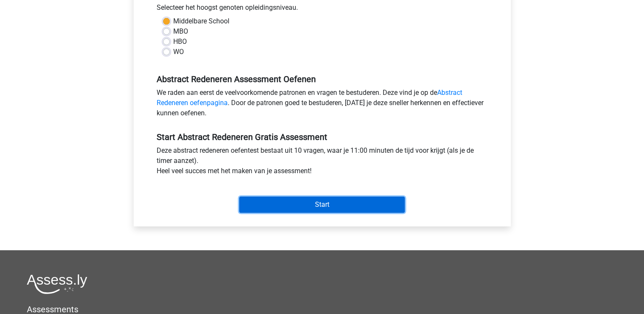  I want to click on label: MBO, so click(181, 32).